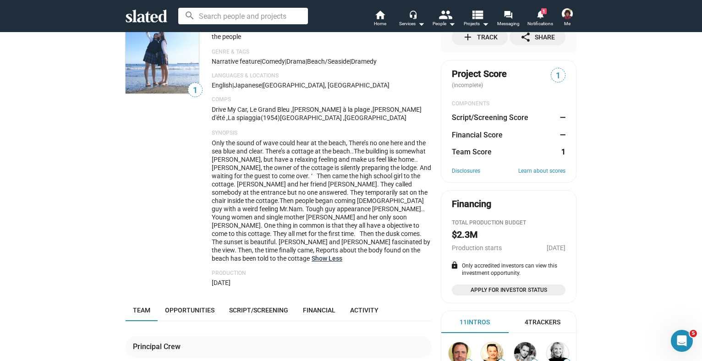 This screenshot has width=702, height=361. Describe the element at coordinates (321, 52) in the screenshot. I see `p: Genre & Tags` at that location.